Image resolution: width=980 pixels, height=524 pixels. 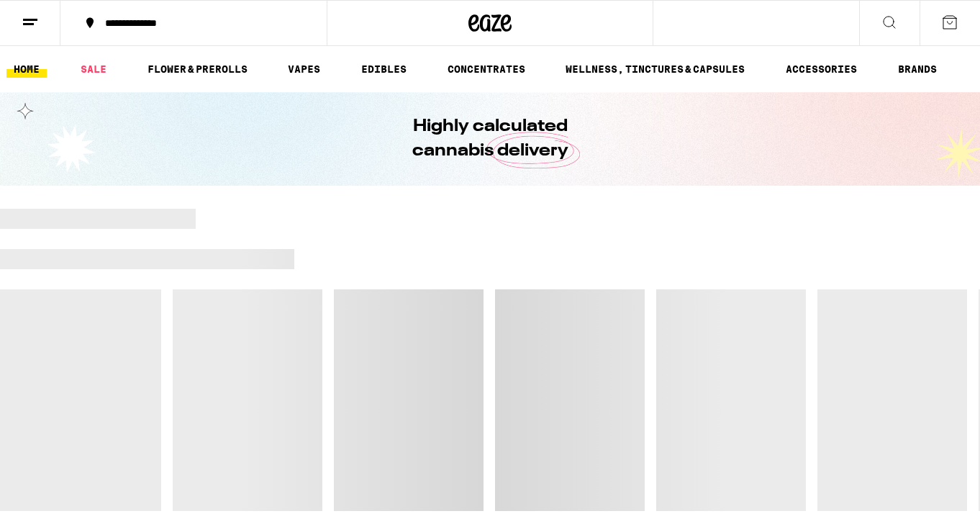 What do you see at coordinates (655, 69) in the screenshot?
I see `a: WELLNESS, TINCTURES & CAPSULES` at bounding box center [655, 69].